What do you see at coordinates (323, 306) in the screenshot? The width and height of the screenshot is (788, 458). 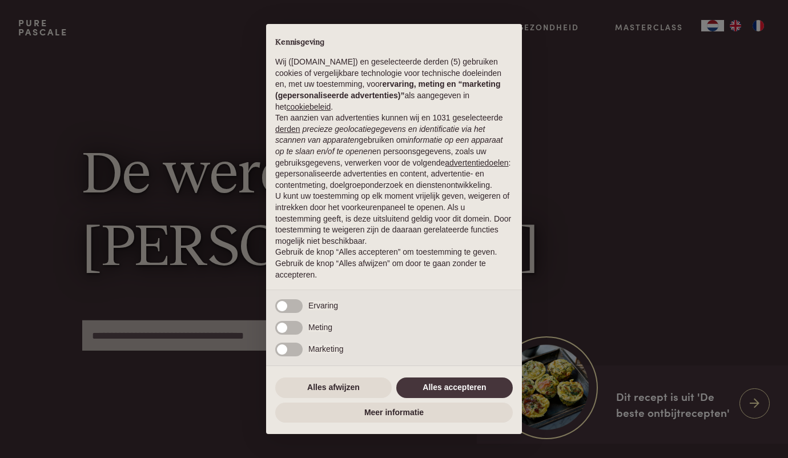 I see `span: Ervaring` at bounding box center [323, 306].